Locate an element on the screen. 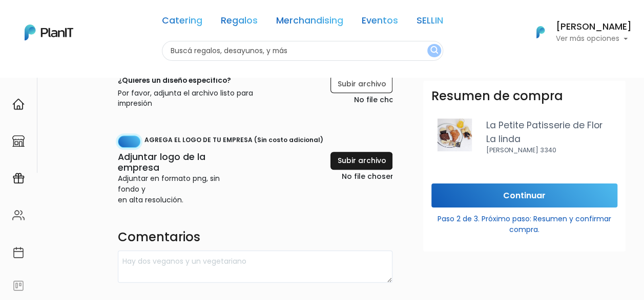  img: home-e721727adea9d79c4d83392d1f703f7f8bce08238fde08b1acbfd93340b81755.svg is located at coordinates (18, 104).